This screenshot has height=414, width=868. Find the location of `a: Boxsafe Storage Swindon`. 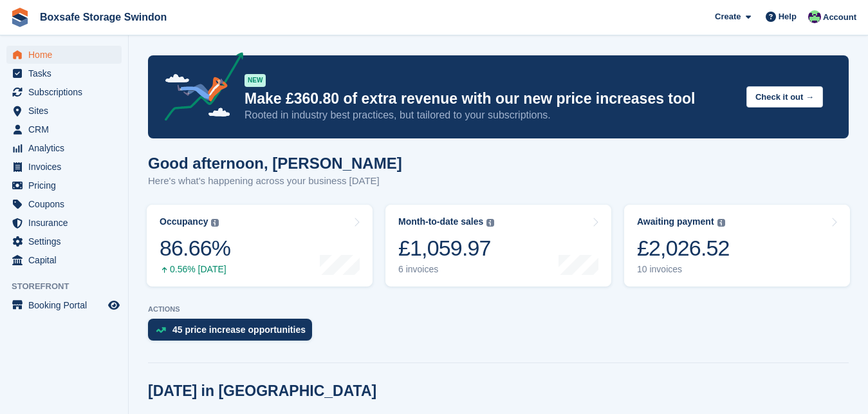

a: Boxsafe Storage Swindon is located at coordinates (103, 17).